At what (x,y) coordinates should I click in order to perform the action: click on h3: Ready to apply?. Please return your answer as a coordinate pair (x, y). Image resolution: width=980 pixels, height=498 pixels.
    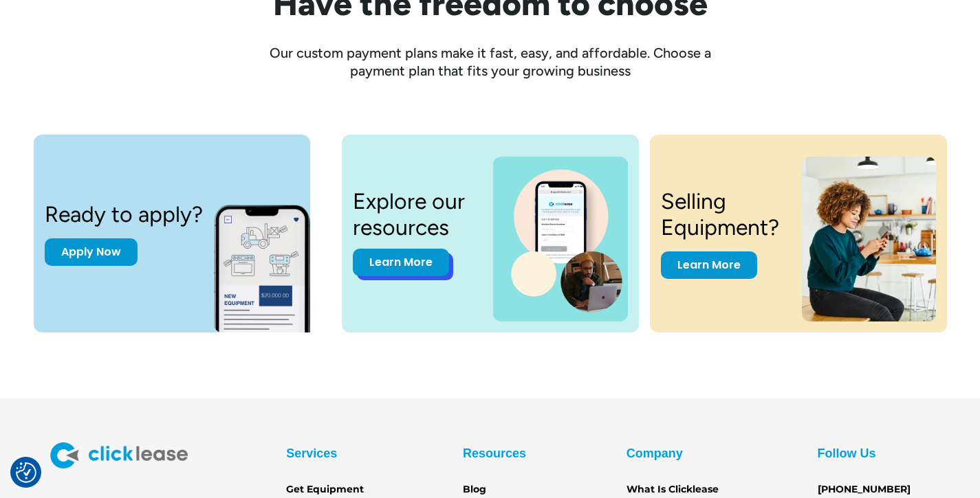
    Looking at the image, I should click on (124, 214).